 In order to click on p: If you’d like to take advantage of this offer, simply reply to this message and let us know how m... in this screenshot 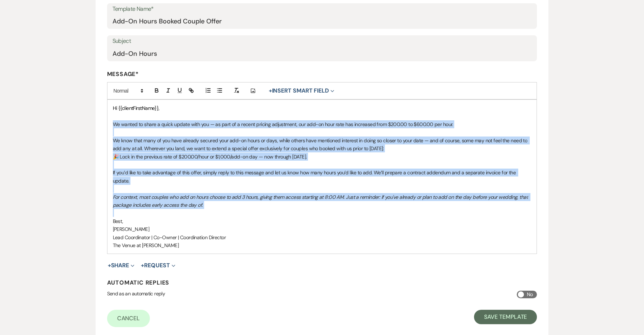, I will do `click(322, 176)`.